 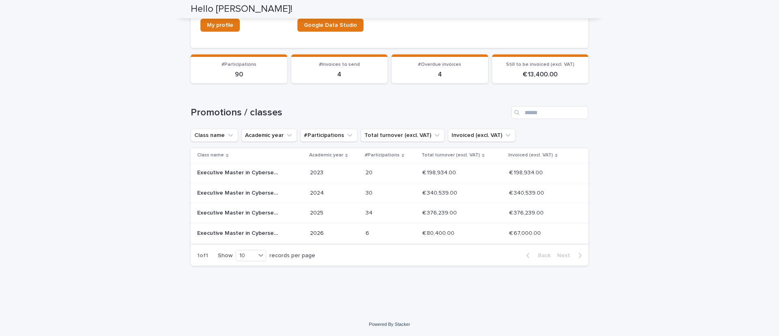 I want to click on p: Executive Master in Cybersecurity Management - 2024, so click(x=239, y=192).